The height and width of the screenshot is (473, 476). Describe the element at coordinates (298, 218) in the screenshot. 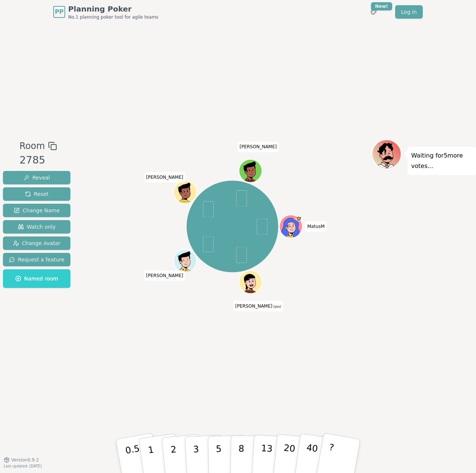

I see `span: MatusM is the host` at that location.